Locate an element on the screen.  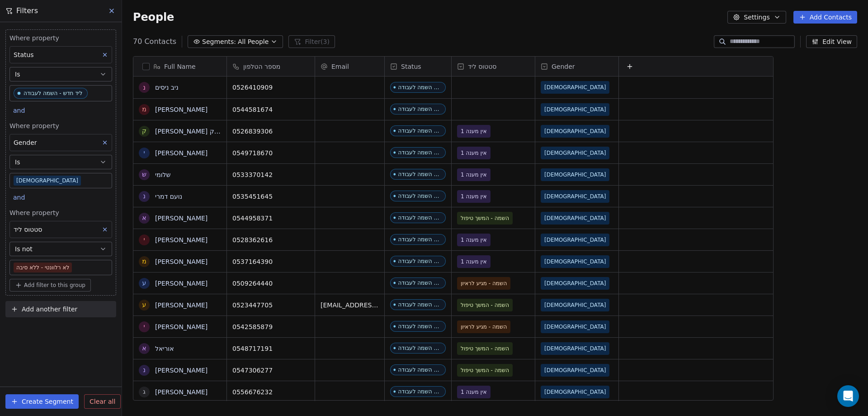
span: 0544581674 is located at coordinates (271, 109).